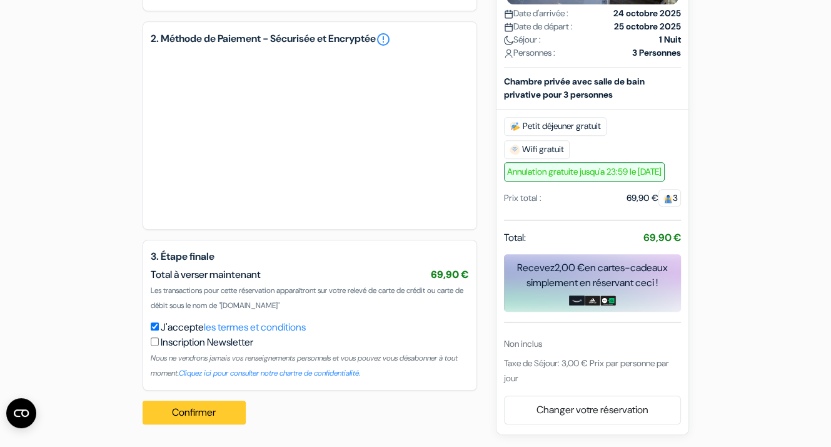 The height and width of the screenshot is (447, 831). I want to click on h5: 2. Méthode de Paiement - Sécurisée et Encryptée, so click(310, 39).